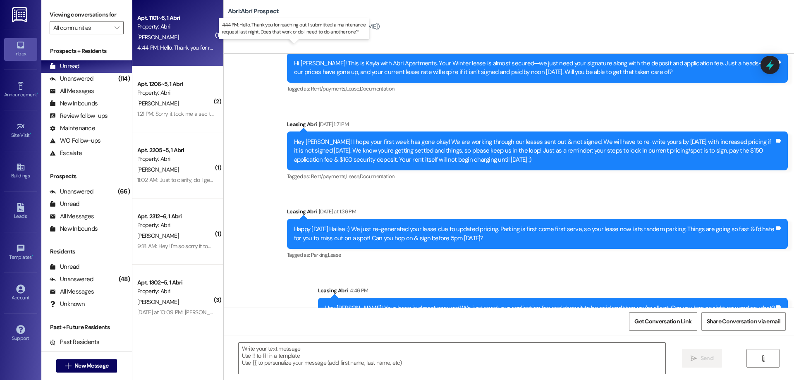 The height and width of the screenshot is (380, 794). I want to click on div: 9:18 AM: Hey! I'm so sorry it took me so long to respond! I'm a still not completely sure for win..., so click(337, 246).